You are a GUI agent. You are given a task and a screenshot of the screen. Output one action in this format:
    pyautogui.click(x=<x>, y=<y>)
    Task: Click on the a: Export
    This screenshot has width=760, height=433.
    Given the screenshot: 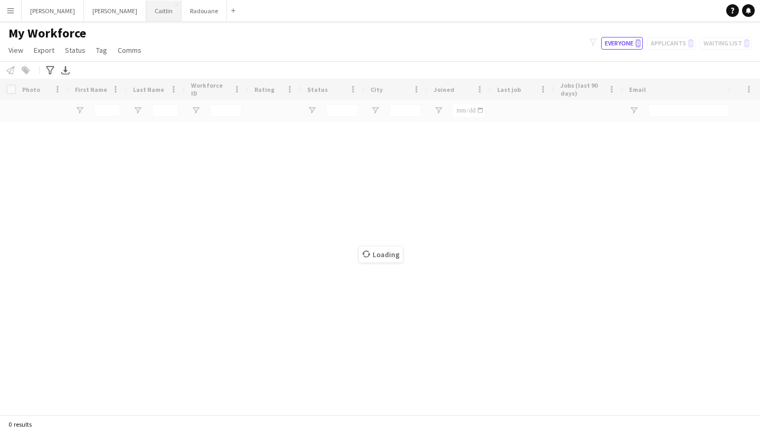 What is the action you would take?
    pyautogui.click(x=44, y=50)
    